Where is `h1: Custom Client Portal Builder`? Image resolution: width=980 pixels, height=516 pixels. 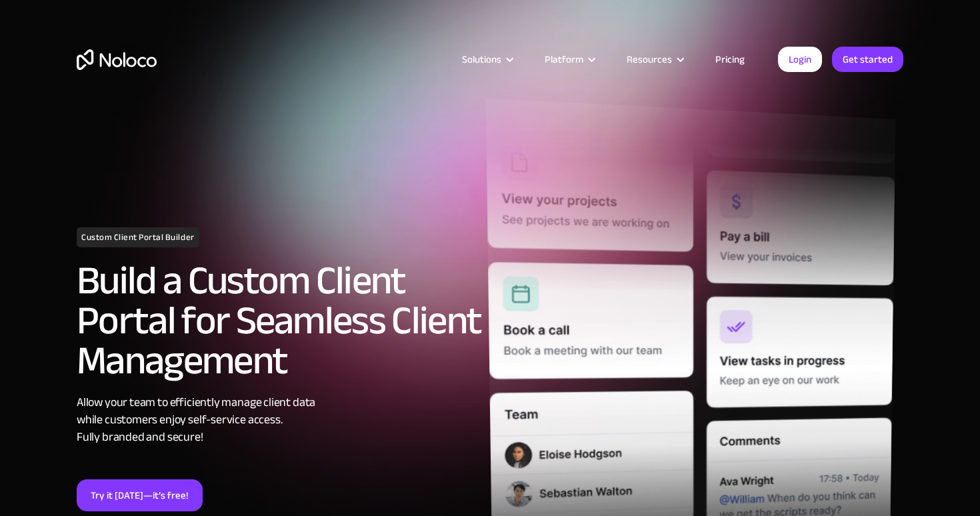 h1: Custom Client Portal Builder is located at coordinates (138, 237).